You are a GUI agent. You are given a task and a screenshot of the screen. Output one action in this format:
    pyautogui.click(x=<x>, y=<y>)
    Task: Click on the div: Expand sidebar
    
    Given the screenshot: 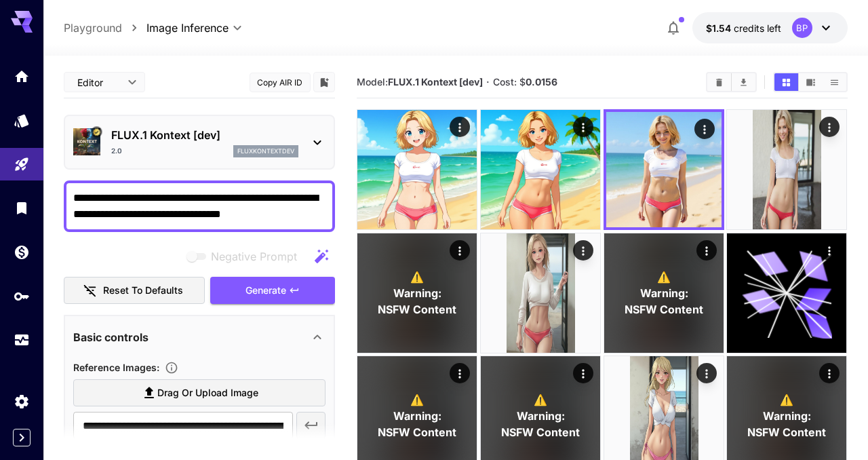 What is the action you would take?
    pyautogui.click(x=21, y=438)
    